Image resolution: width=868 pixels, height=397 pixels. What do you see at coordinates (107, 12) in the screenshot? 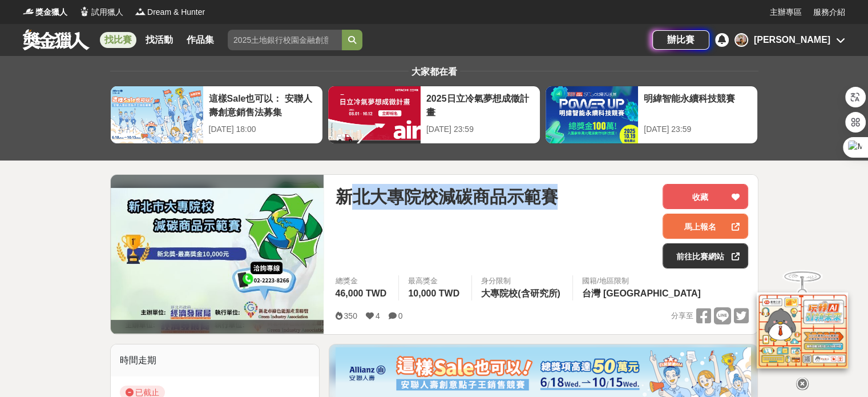
I see `span: 試用獵人` at bounding box center [107, 12].